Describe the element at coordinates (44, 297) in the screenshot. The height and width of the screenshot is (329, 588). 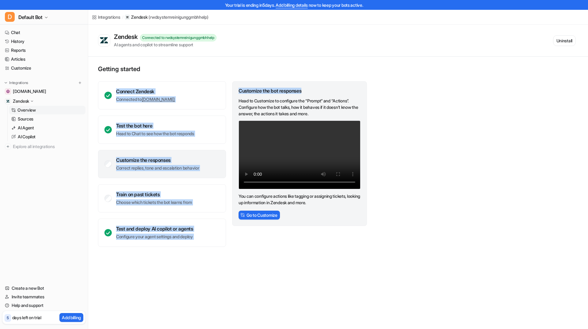
I see `a: Invite teammates` at that location.